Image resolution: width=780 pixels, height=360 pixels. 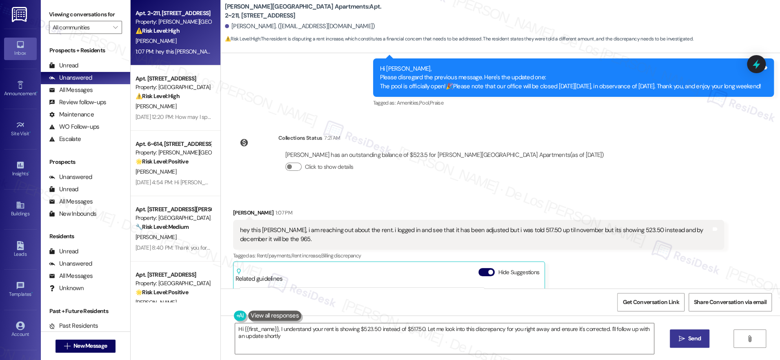 What do you see at coordinates (408, 102) in the screenshot?
I see `span: Amenities ,` at bounding box center [408, 102].